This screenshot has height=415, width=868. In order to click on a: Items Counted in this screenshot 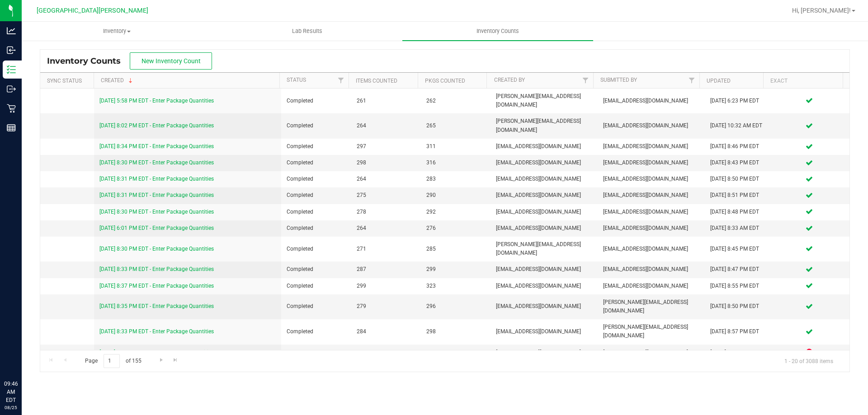, I will do `click(377, 81)`.